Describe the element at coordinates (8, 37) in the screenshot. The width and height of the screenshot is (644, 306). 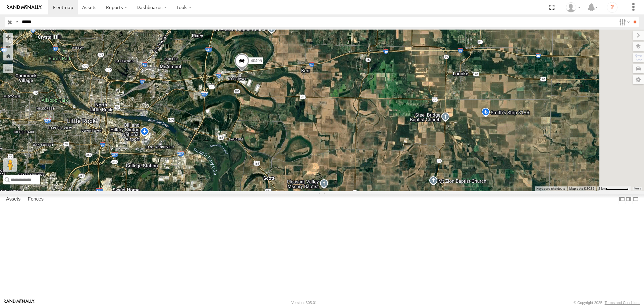
I see `button: Zoom in` at that location.